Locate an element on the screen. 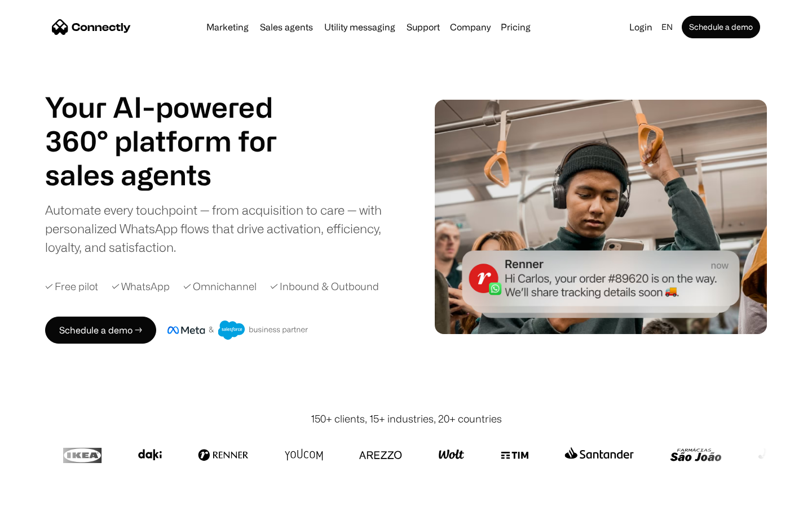 This screenshot has width=812, height=507. div: ✓ Inbound & Outbound is located at coordinates (325, 286).